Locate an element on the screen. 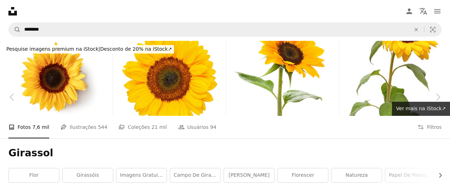 This screenshot has width=450, height=194. a: flor is located at coordinates (34, 175).